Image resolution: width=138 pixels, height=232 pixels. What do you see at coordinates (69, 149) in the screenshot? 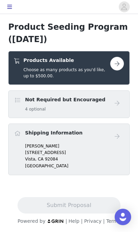
I see `div: Shipping Information` at bounding box center [69, 149].